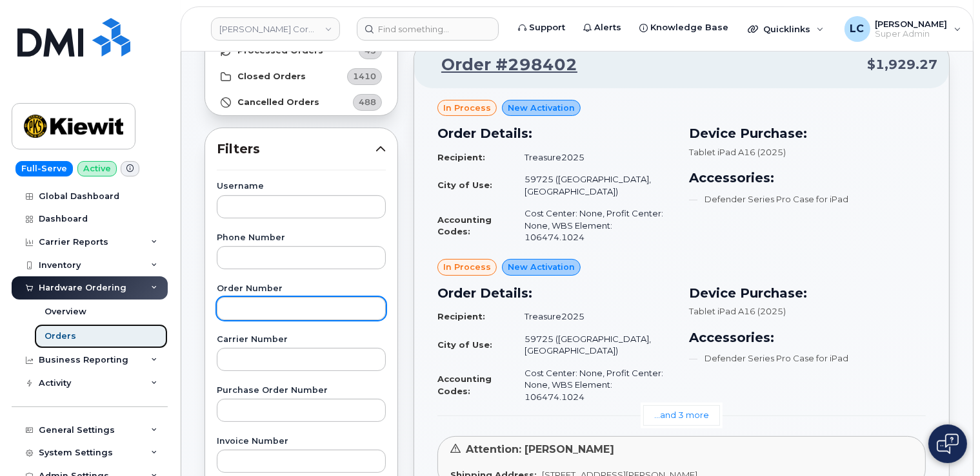 This screenshot has height=476, width=980. I want to click on img: Open chat, so click(948, 444).